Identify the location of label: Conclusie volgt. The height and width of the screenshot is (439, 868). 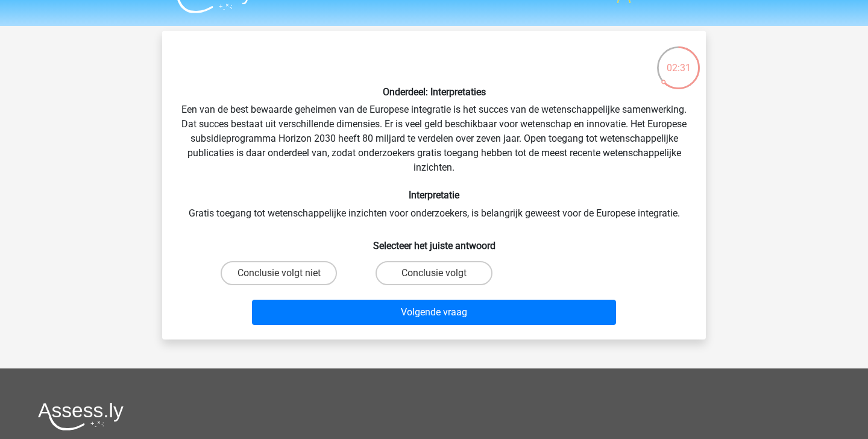
(433, 273).